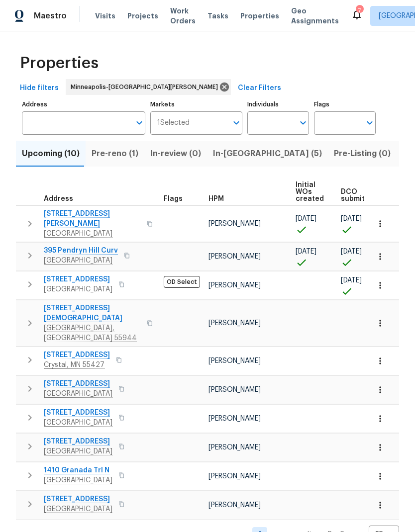  What do you see at coordinates (218, 16) in the screenshot?
I see `span: Tasks` at bounding box center [218, 16].